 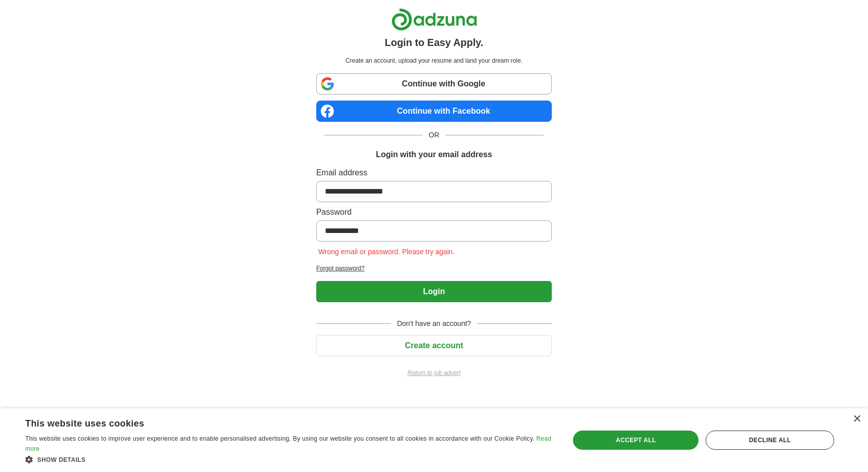 What do you see at coordinates (434, 135) in the screenshot?
I see `span: OR` at bounding box center [434, 135].